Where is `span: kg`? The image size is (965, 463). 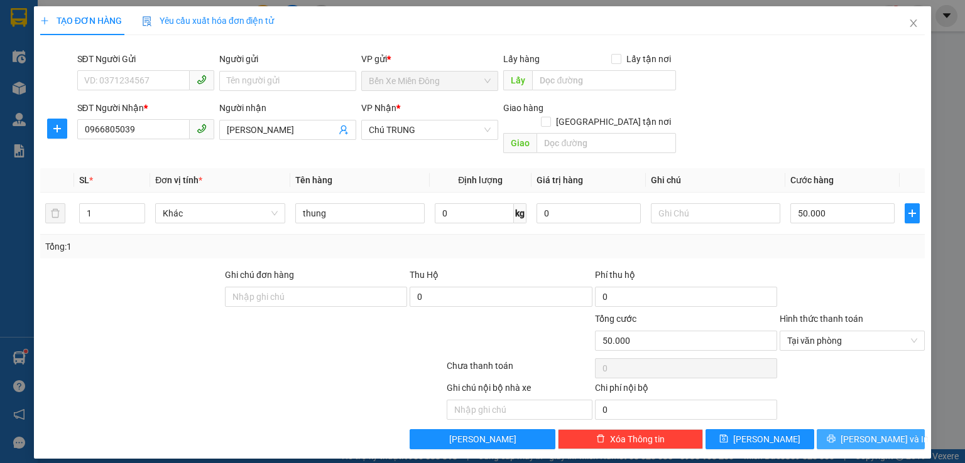
span: kg is located at coordinates (520, 214).